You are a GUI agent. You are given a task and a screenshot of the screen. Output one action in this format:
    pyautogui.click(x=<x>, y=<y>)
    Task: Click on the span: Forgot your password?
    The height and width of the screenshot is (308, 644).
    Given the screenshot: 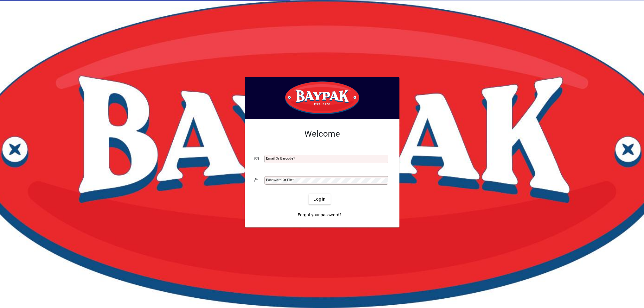 What is the action you would take?
    pyautogui.click(x=319, y=215)
    